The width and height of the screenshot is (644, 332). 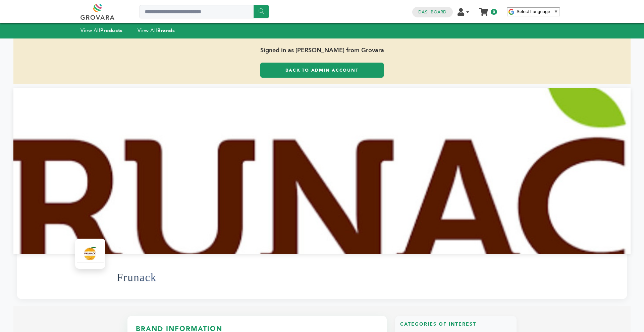 What do you see at coordinates (166, 30) in the screenshot?
I see `strong: Brands` at bounding box center [166, 30].